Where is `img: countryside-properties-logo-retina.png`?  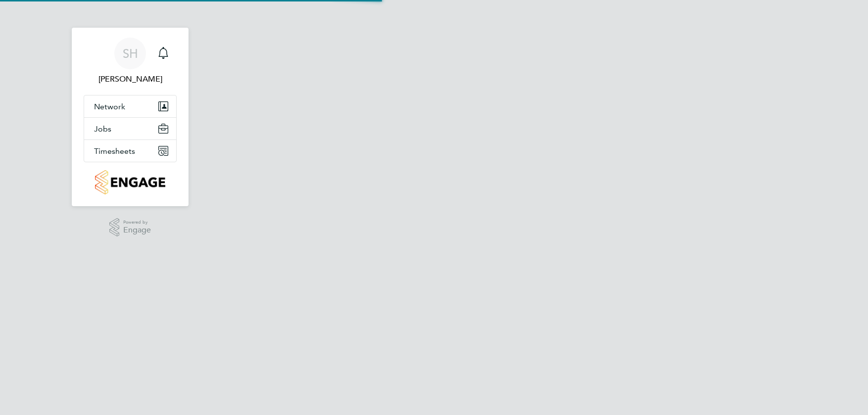 img: countryside-properties-logo-retina.png is located at coordinates (130, 182).